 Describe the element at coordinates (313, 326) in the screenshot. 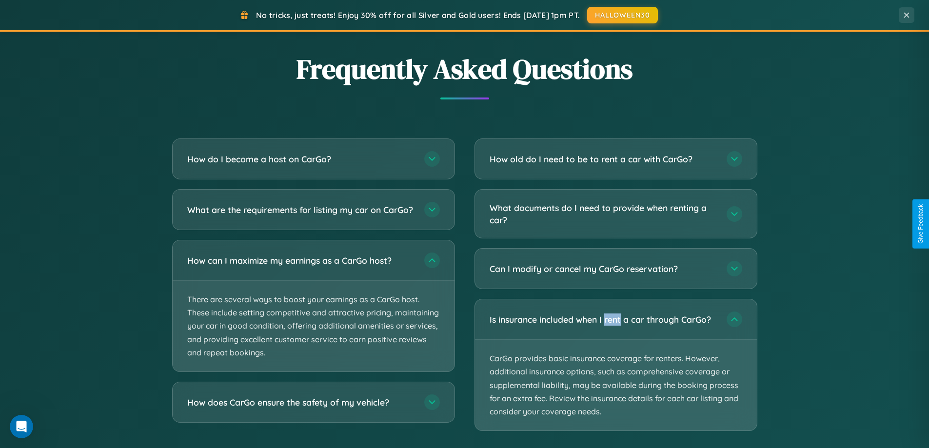

I see `p: There are several ways to boost your earnings as a CarGo host. These include setting competitive ...` at that location.